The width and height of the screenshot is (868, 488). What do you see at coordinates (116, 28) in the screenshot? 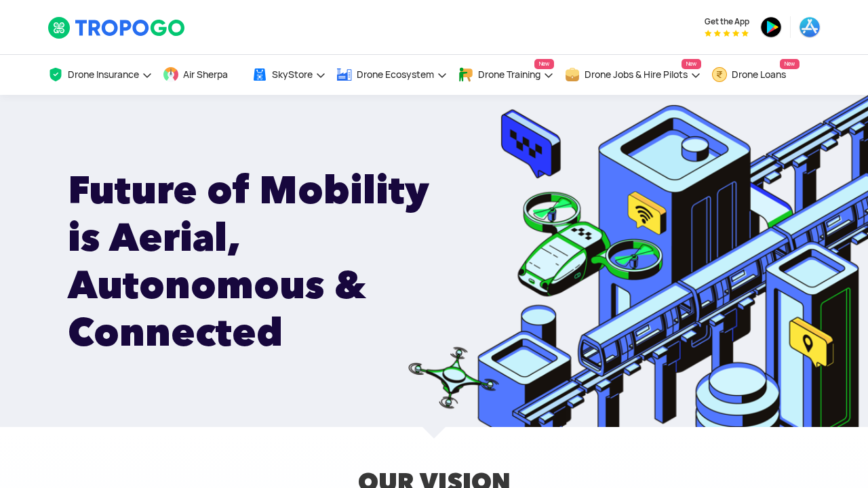
I see `img: TropoGo Logo` at bounding box center [116, 28].